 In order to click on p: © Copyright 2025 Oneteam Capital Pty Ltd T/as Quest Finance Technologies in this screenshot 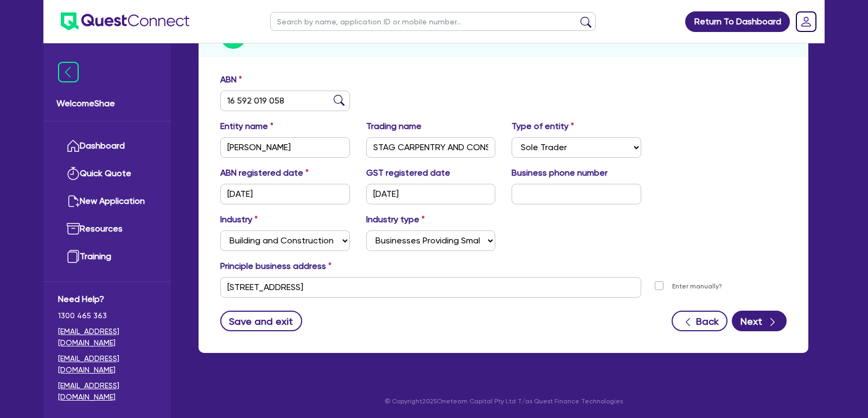, I will do `click(504, 401)`.